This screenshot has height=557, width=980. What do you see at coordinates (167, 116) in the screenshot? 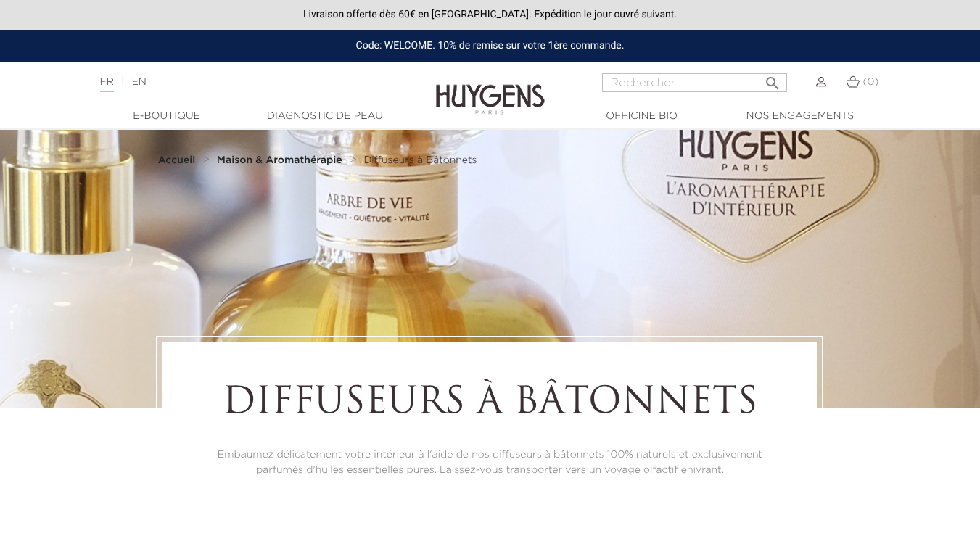
I see `a: E-Boutique` at bounding box center [167, 116].